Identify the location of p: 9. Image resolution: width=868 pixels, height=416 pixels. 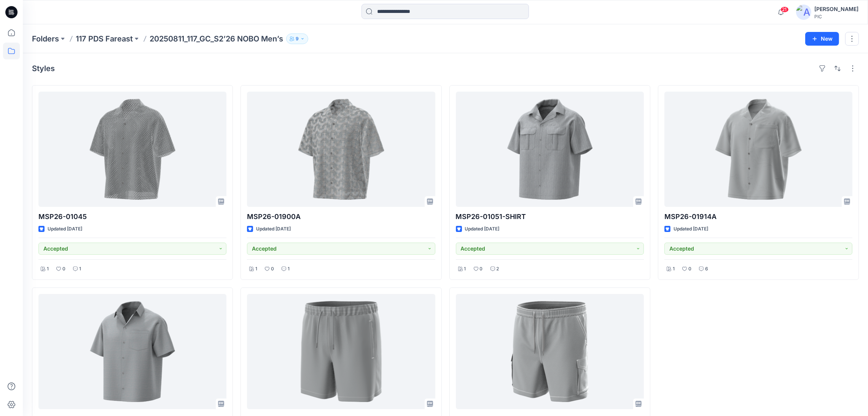
(297, 39).